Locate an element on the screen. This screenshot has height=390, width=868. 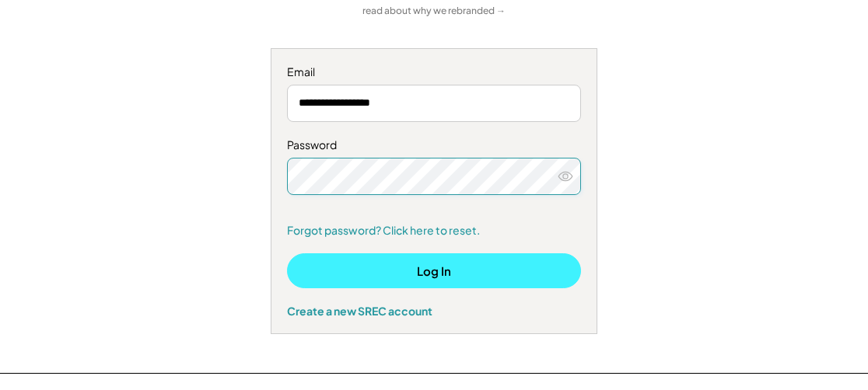
a: read about why we rebranded → is located at coordinates (434, 11).